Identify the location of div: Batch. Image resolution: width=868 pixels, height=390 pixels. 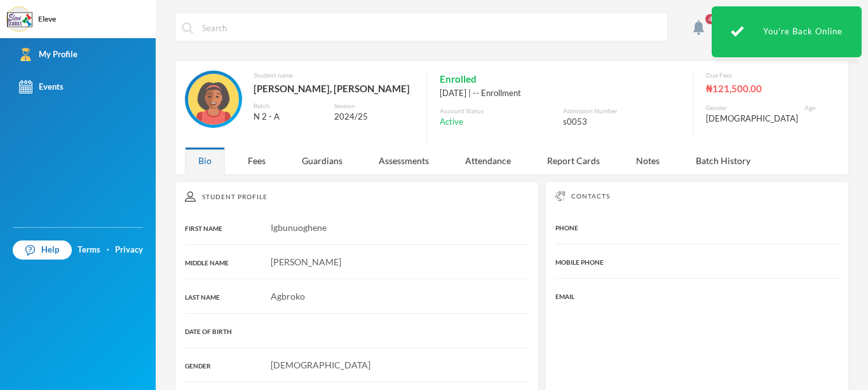
(289, 105).